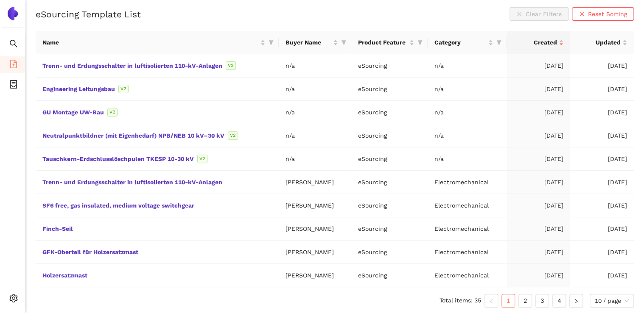 The height and width of the screenshot is (313, 644). What do you see at coordinates (576, 301) in the screenshot?
I see `span: right` at bounding box center [576, 301].